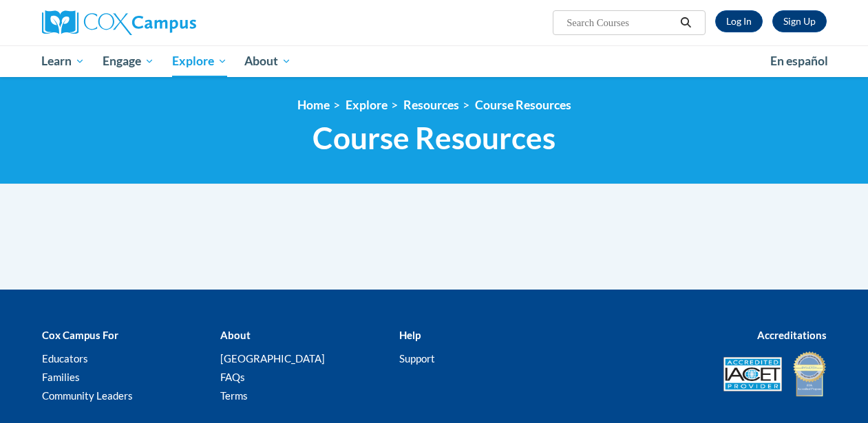 The height and width of the screenshot is (423, 868). Describe the element at coordinates (799, 61) in the screenshot. I see `a: En español` at that location.